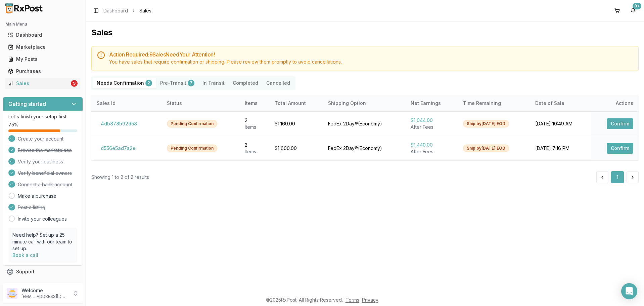  What do you see at coordinates (13, 125) in the screenshot?
I see `span: 75 %` at bounding box center [13, 125].